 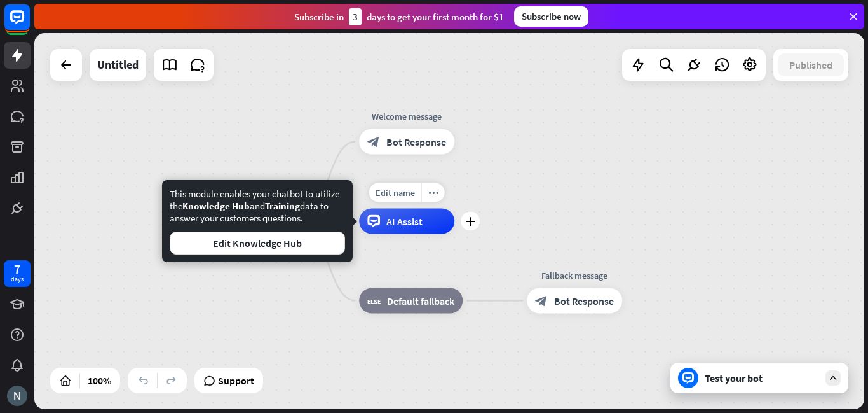 What do you see at coordinates (29, 24) in the screenshot?
I see `button: Open LiveChat chat widget` at bounding box center [29, 24].